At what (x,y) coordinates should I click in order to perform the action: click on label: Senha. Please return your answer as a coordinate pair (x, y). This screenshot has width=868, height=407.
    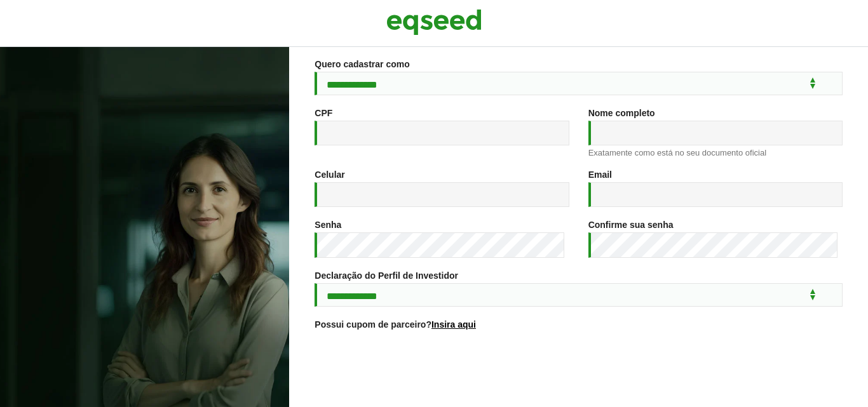
    Looking at the image, I should click on (328, 225).